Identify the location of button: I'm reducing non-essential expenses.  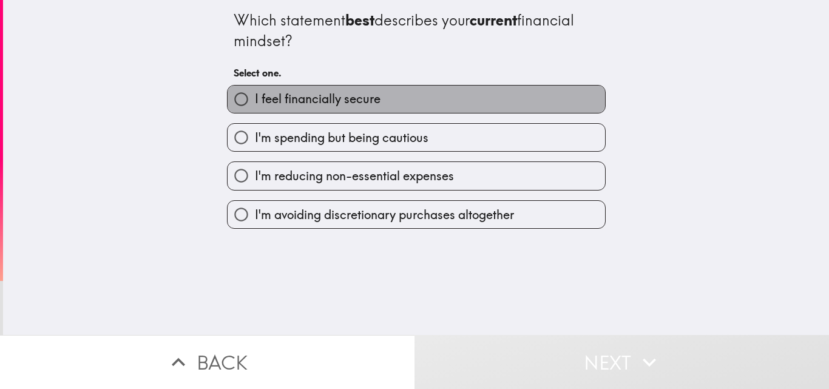
(416, 175).